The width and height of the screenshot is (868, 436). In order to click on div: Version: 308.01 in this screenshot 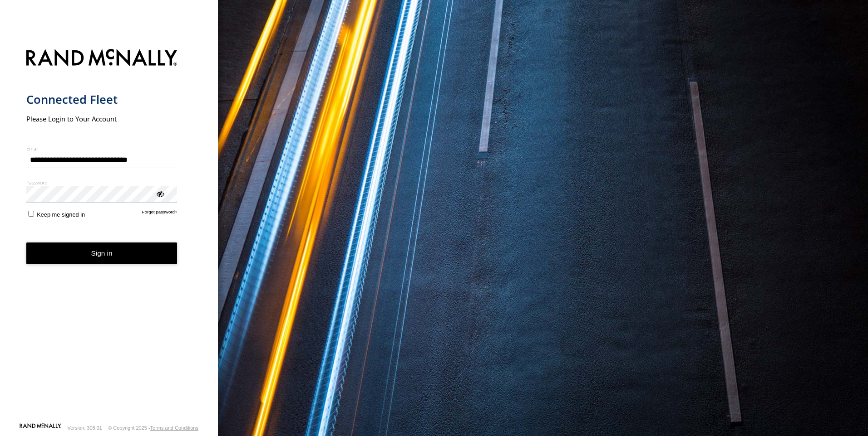, I will do `click(85, 428)`.